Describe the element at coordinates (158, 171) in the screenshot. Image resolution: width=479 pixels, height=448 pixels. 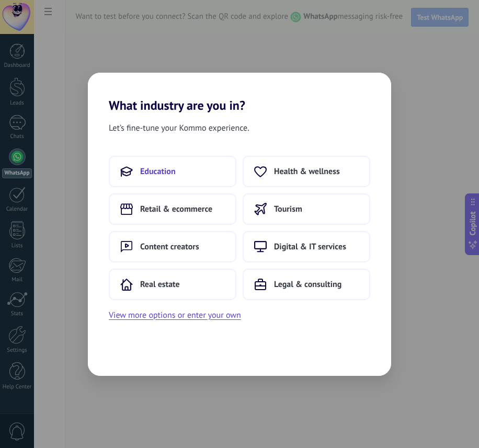
I see `span: Education` at that location.